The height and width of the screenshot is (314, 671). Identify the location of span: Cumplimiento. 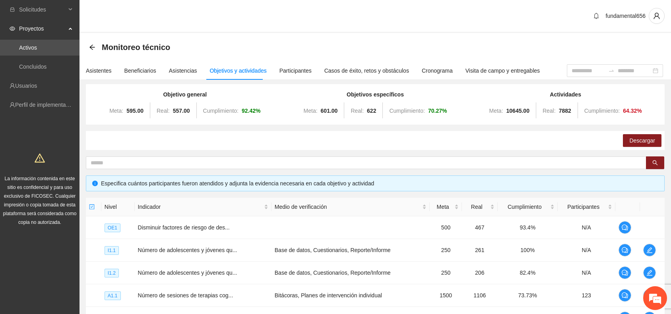
(524, 207).